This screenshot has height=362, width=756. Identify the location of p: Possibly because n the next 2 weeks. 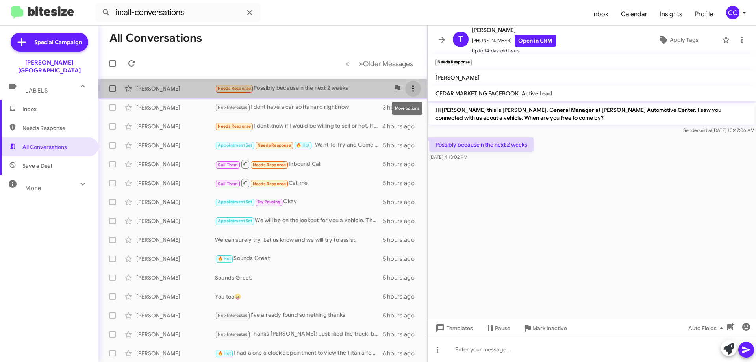
(481, 144).